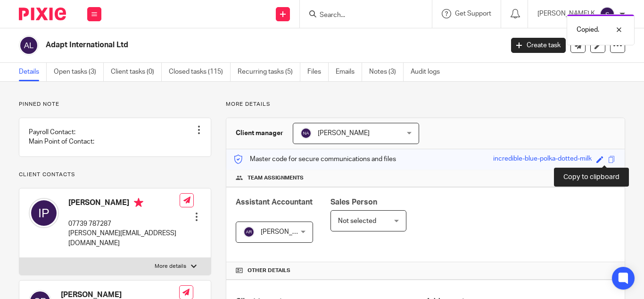  What do you see at coordinates (115, 175) in the screenshot?
I see `p: Client contacts` at bounding box center [115, 175].